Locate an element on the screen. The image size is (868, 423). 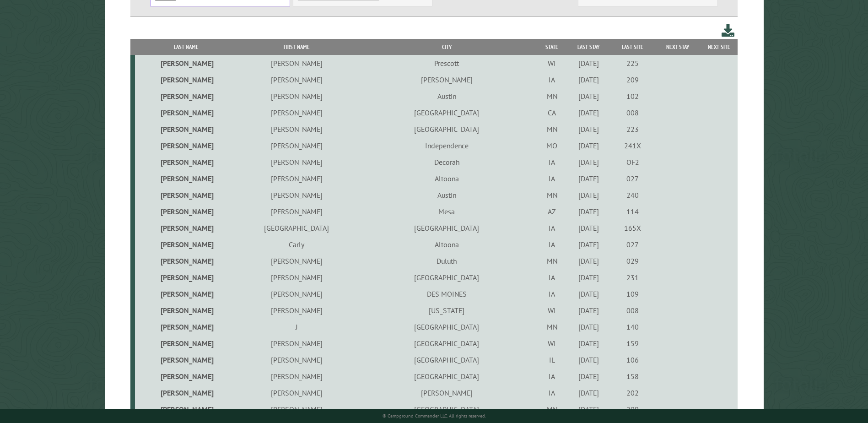
td: 240 is located at coordinates (633, 195).